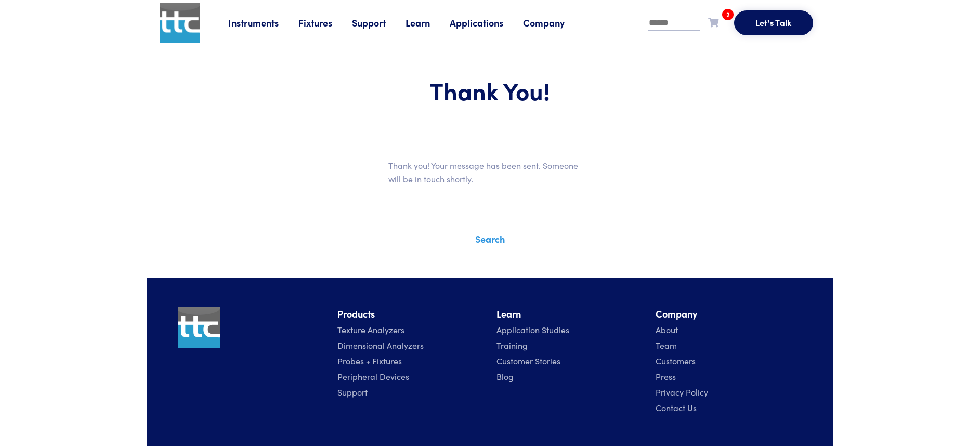  I want to click on li: Products, so click(411, 314).